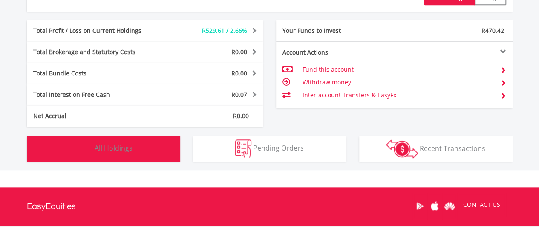 The width and height of the screenshot is (539, 235). I want to click on div: Account Actions, so click(336, 52).